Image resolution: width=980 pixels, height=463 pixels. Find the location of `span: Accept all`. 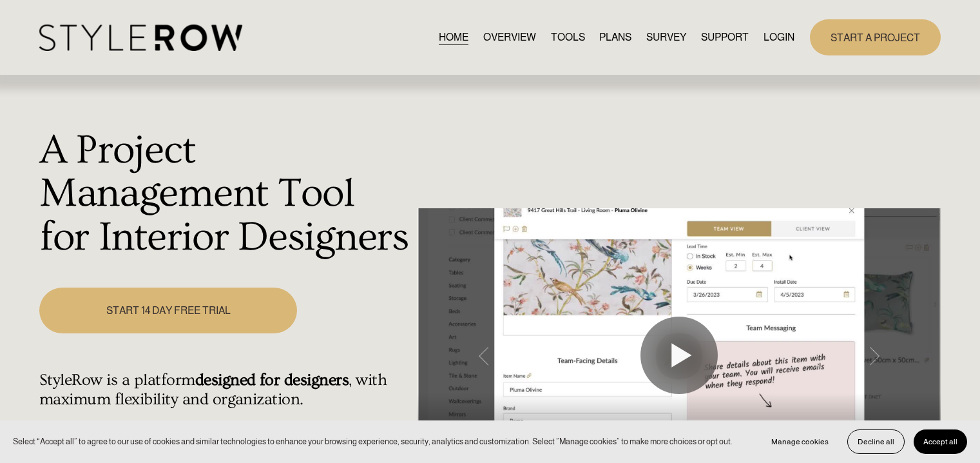

span: Accept all is located at coordinates (940, 442).